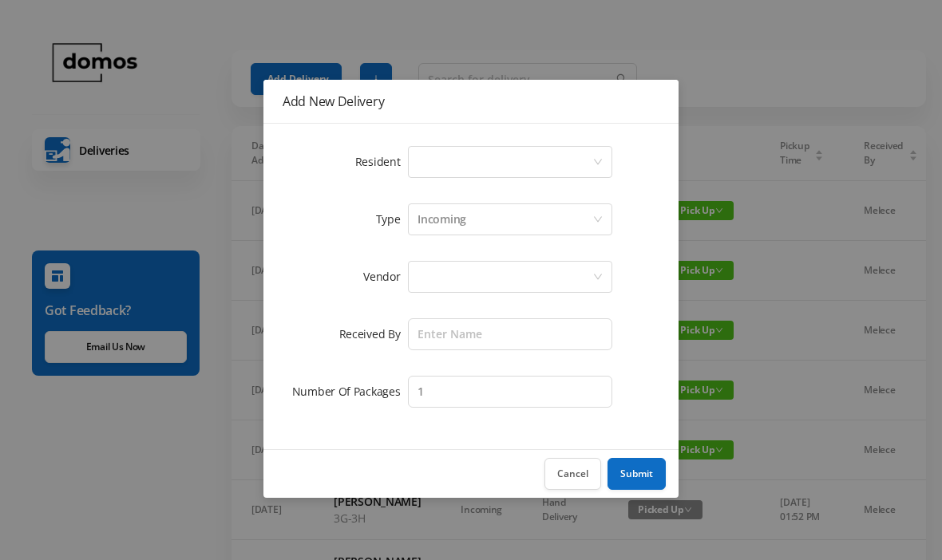 This screenshot has width=942, height=560. Describe the element at coordinates (386, 276) in the screenshot. I see `label: Vendor` at that location.